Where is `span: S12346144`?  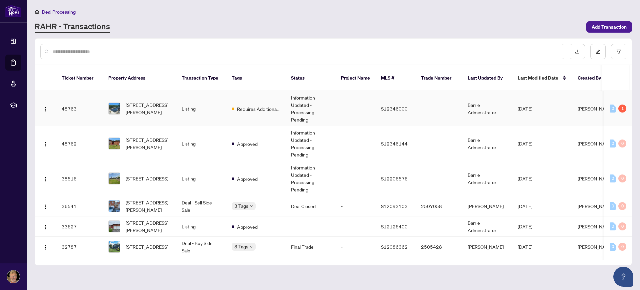
span: S12346144 is located at coordinates (395, 144).